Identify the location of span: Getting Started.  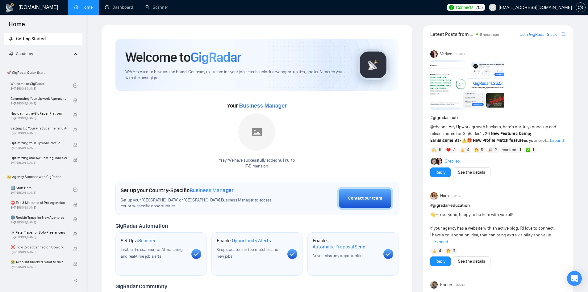
(31, 39).